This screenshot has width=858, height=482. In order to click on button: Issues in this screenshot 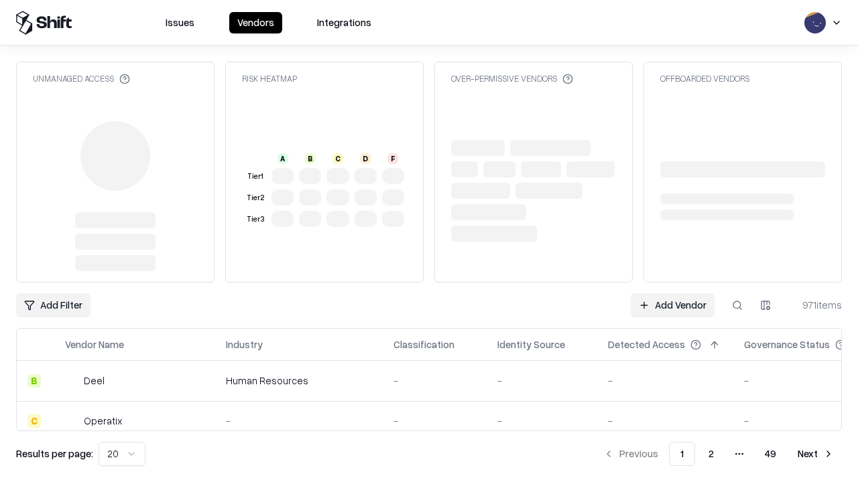, I will do `click(180, 23)`.